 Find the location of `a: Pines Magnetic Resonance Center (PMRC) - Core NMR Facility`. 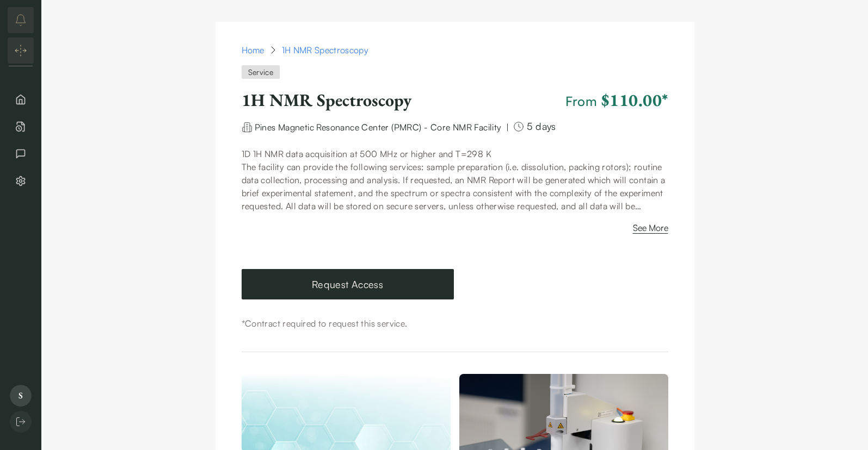

a: Pines Magnetic Resonance Center (PMRC) - Core NMR Facility is located at coordinates (378, 126).